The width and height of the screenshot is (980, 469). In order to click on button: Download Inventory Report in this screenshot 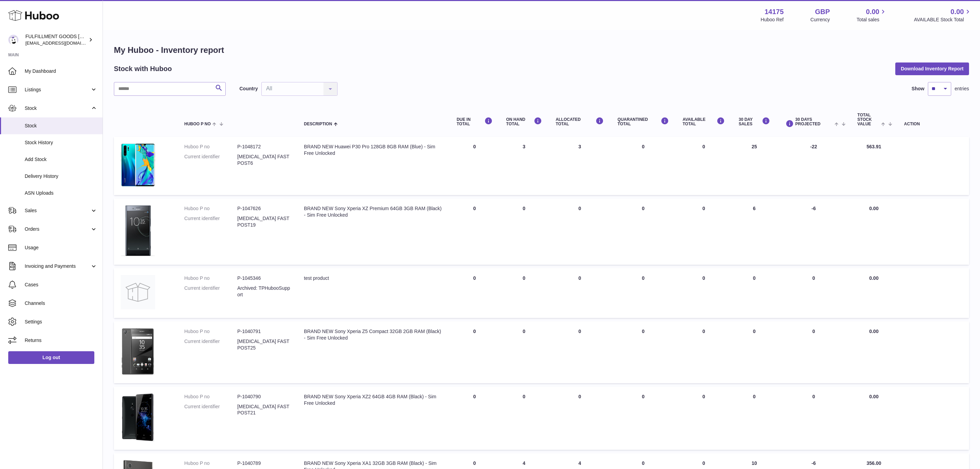, I will do `click(932, 68)`.